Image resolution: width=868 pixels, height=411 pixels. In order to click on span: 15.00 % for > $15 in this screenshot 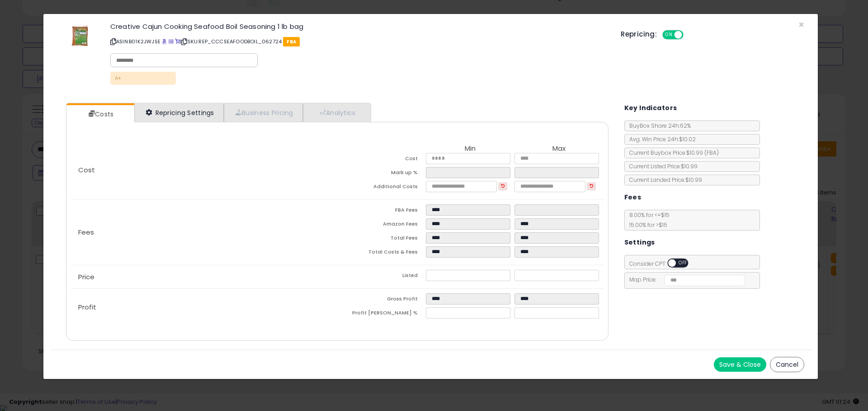, I will do `click(646, 225)`.